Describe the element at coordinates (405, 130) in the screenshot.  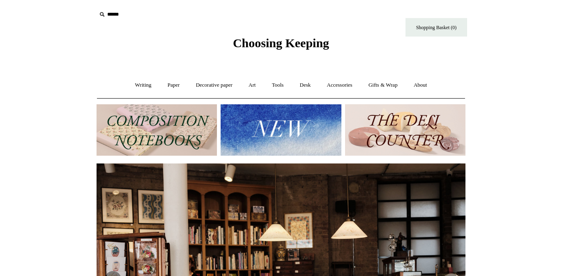
I see `a: The Deli Counter` at that location.